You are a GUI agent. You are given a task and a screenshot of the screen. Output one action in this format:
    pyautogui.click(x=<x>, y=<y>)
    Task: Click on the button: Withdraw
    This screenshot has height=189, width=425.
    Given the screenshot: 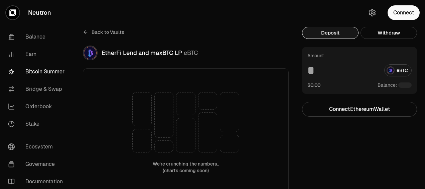 What is the action you would take?
    pyautogui.click(x=389, y=33)
    